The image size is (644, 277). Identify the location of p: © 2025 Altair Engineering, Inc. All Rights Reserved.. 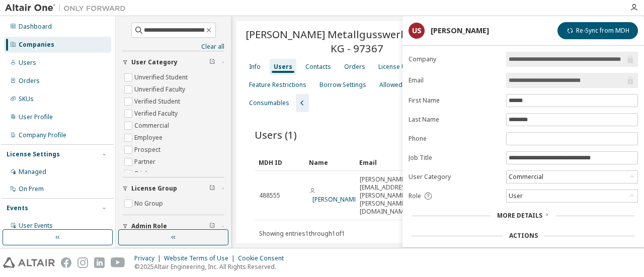
(212, 267).